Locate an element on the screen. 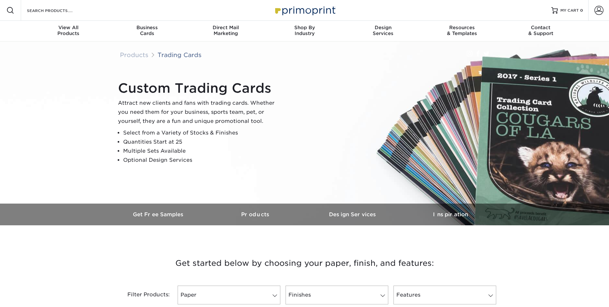 The width and height of the screenshot is (609, 307). div: Marketing is located at coordinates (226, 30).